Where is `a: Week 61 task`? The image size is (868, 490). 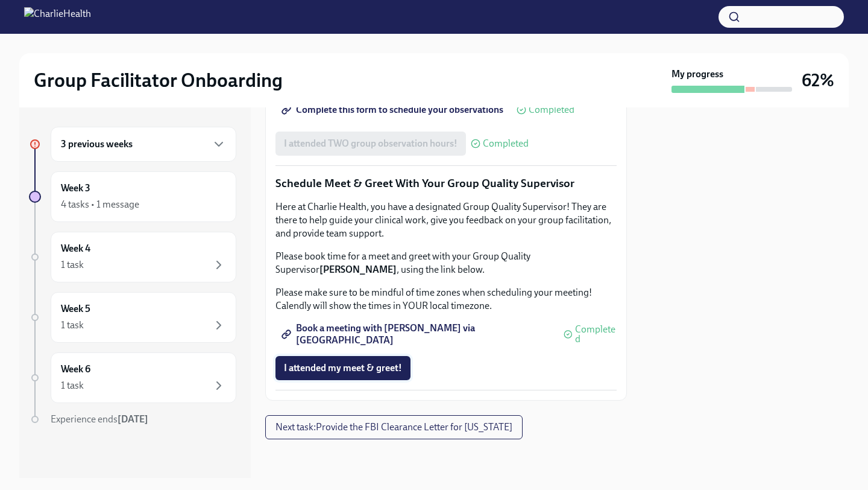 a: Week 61 task is located at coordinates (133, 378).